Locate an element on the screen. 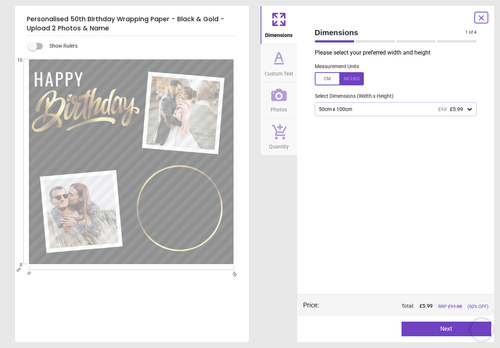 The height and width of the screenshot is (348, 500). button: Dimensions is located at coordinates (279, 25).